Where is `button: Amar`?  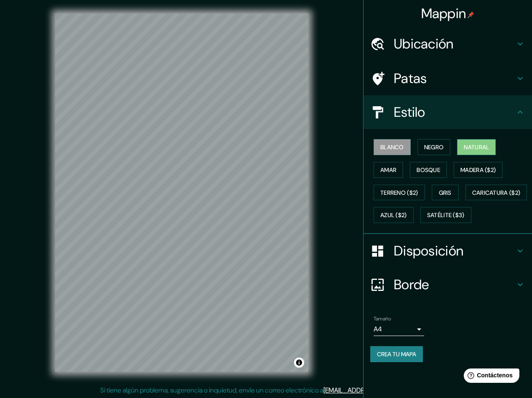 button: Amar is located at coordinates (388, 170).